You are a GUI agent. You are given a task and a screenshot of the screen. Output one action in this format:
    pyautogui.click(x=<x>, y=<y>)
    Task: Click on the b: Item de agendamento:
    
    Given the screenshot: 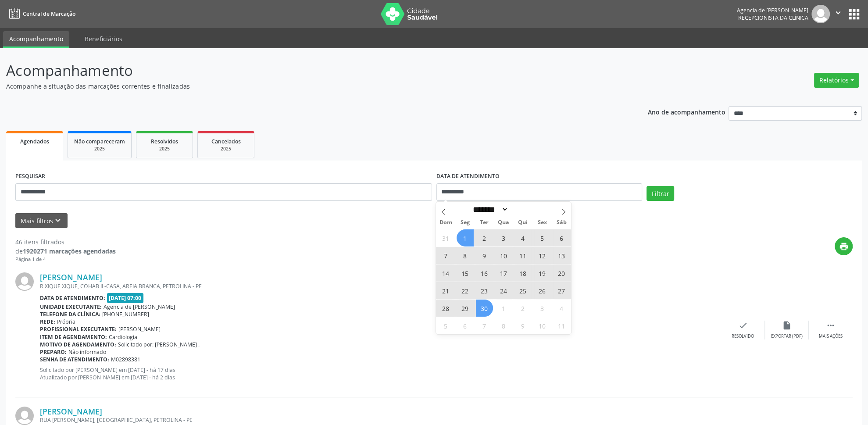 What is the action you would take?
    pyautogui.click(x=73, y=337)
    